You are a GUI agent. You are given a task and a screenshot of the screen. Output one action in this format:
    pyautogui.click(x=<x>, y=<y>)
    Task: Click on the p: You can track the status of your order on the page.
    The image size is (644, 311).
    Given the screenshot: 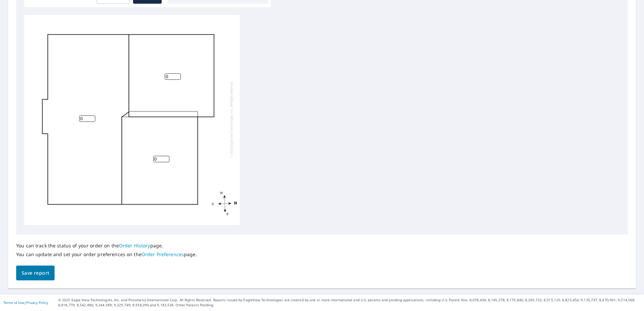 What is the action you would take?
    pyautogui.click(x=107, y=246)
    